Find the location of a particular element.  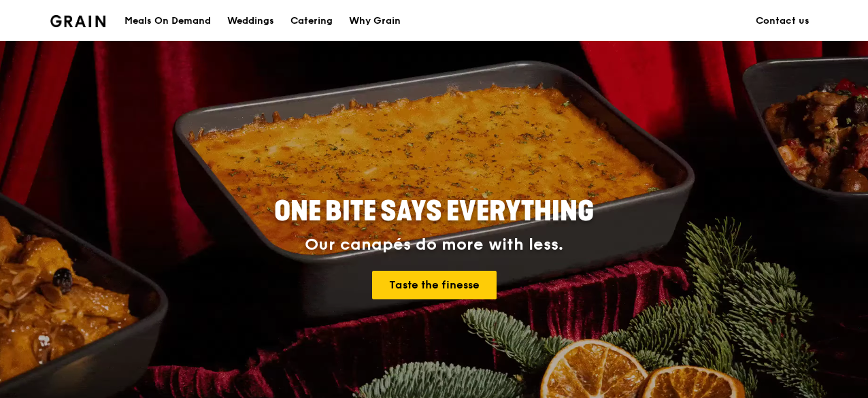

a: Catering is located at coordinates (311, 21).